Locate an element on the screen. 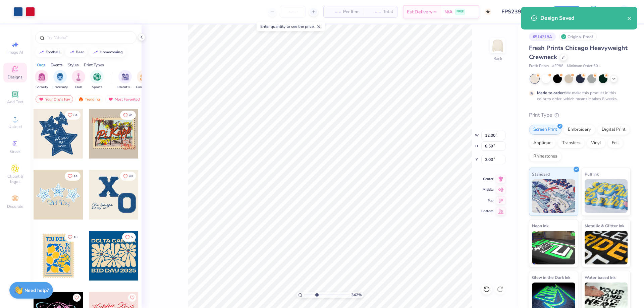 The height and width of the screenshot is (308, 644). img: Fraternity Image is located at coordinates (60, 77).